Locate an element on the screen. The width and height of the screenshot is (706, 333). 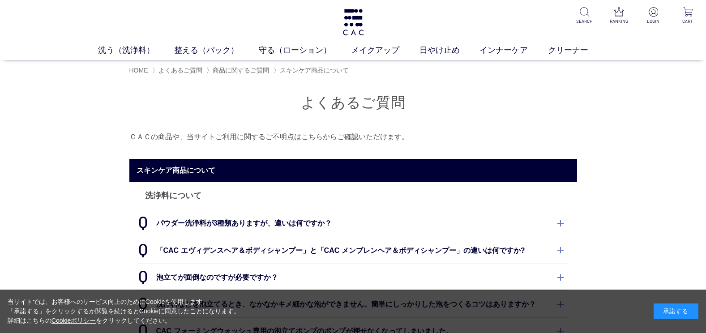
span: HOME is located at coordinates (139, 70).